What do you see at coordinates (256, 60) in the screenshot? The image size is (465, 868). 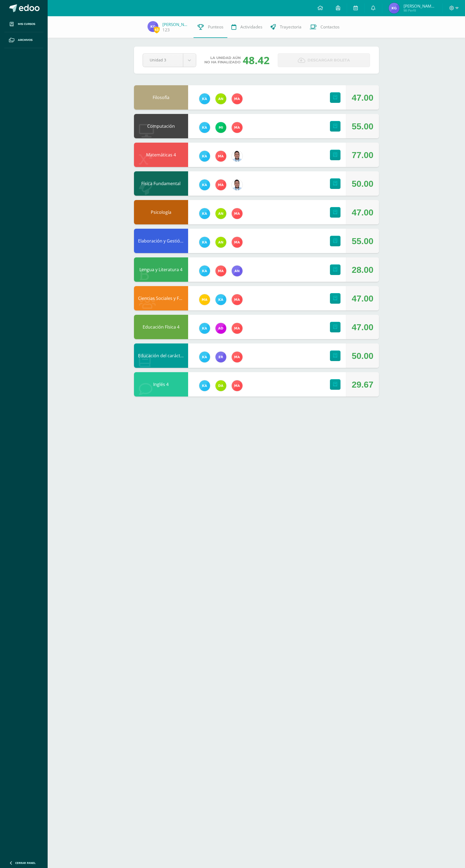 I see `div: 48.42` at bounding box center [256, 60].